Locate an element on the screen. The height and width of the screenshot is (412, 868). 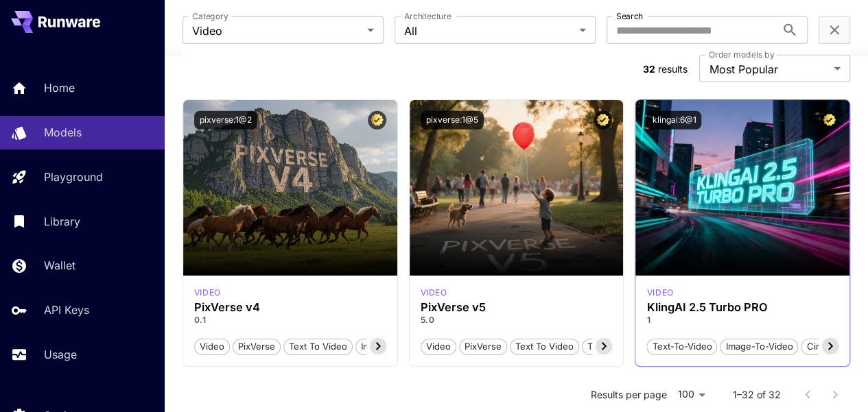
p: Library is located at coordinates (62, 221).